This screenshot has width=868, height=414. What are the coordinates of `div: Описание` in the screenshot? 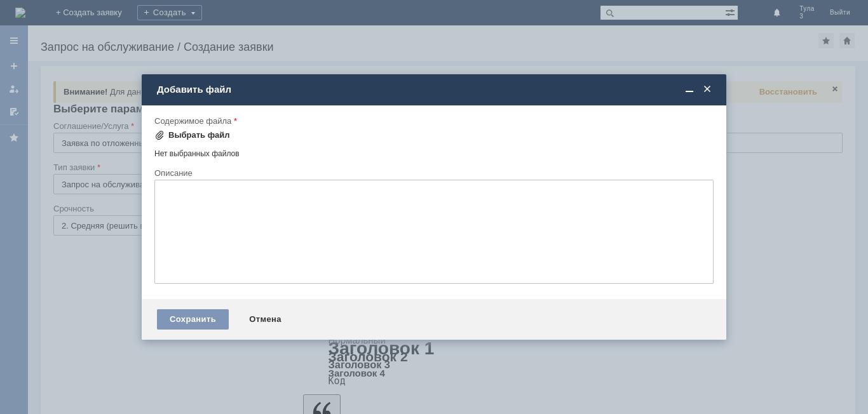 It's located at (432, 173).